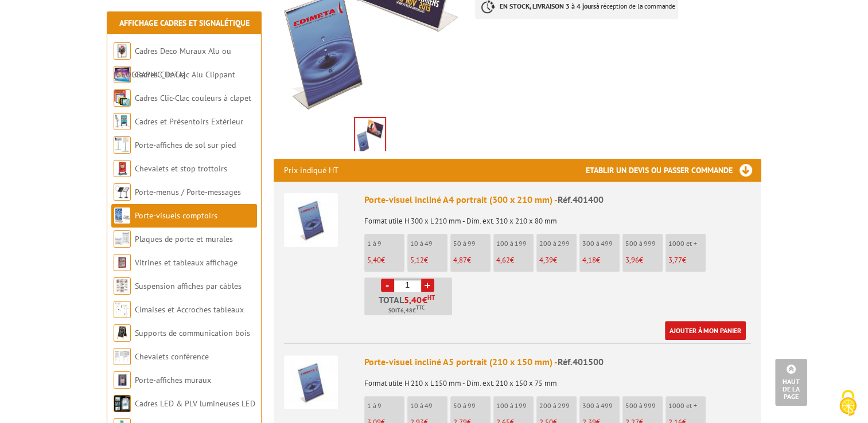  What do you see at coordinates (192, 98) in the screenshot?
I see `a: Cadres Clic-Clac couleurs à clapet` at bounding box center [192, 98].